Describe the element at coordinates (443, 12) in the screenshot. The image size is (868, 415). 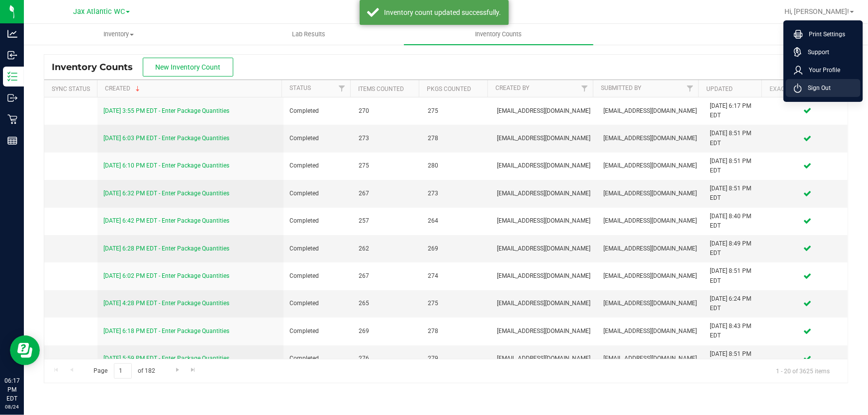
I see `div: Inventory count updated successfully.` at that location.